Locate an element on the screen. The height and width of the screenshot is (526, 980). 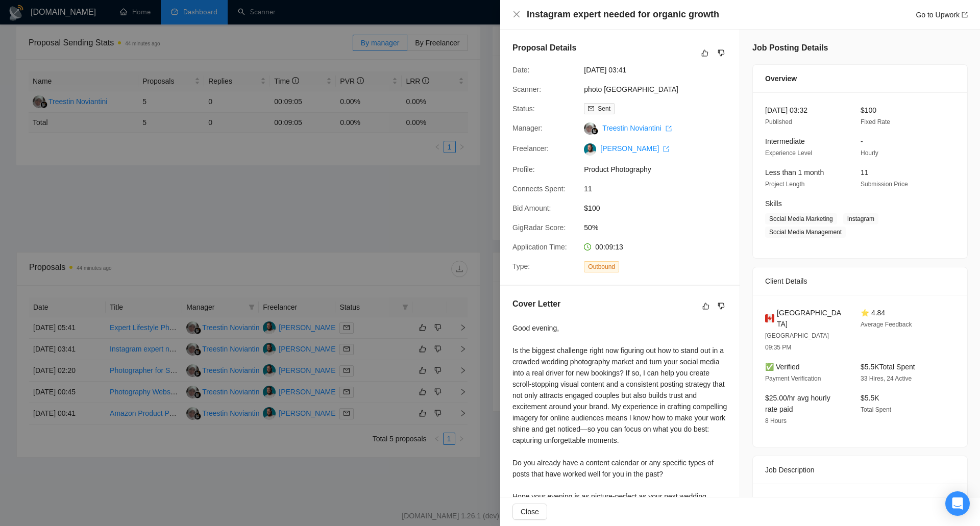
h5: Job Posting Details is located at coordinates (790, 48).